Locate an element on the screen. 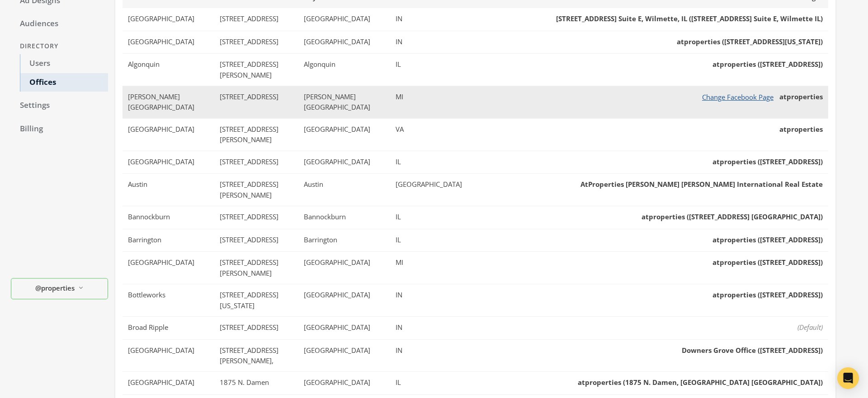 The image size is (868, 398). span: (Default) is located at coordinates (810, 328).